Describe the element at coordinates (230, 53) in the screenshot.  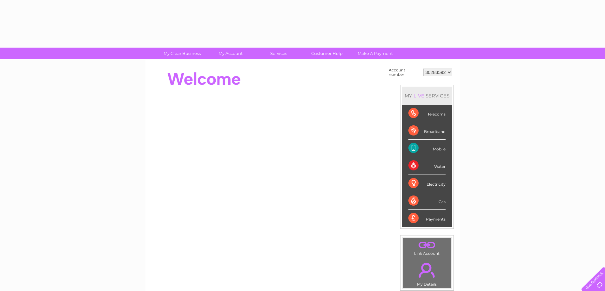
I see `a: My Account` at that location.